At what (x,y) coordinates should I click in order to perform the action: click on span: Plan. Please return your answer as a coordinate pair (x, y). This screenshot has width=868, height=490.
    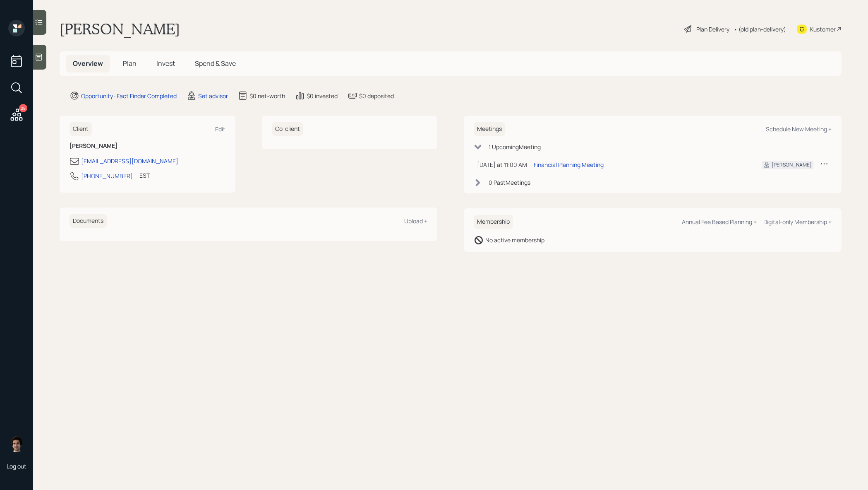
    Looking at the image, I should click on (130, 64).